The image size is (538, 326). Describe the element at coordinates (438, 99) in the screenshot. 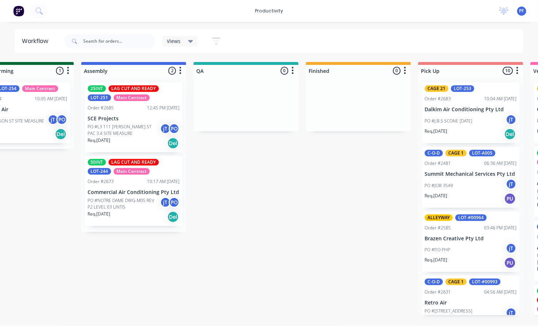

I see `div: Order #2683` at that location.